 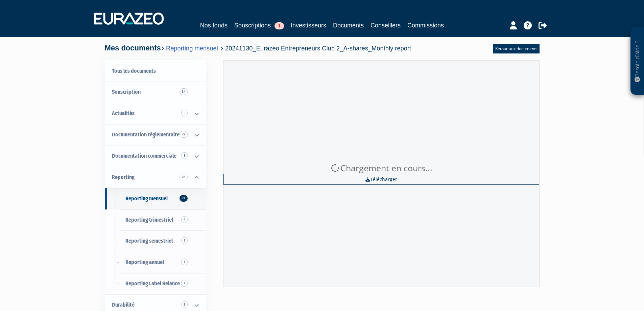 What do you see at coordinates (155, 71) in the screenshot?
I see `a: Tous les documents` at bounding box center [155, 71].